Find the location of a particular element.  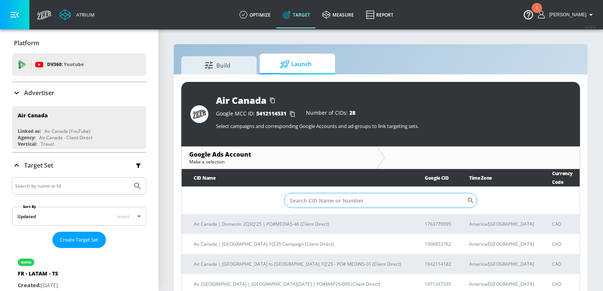

div: Platform is located at coordinates (79, 43).